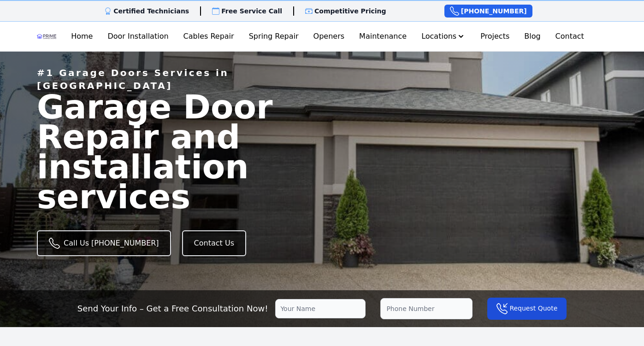  Describe the element at coordinates (214, 243) in the screenshot. I see `a: Contact Us` at that location.